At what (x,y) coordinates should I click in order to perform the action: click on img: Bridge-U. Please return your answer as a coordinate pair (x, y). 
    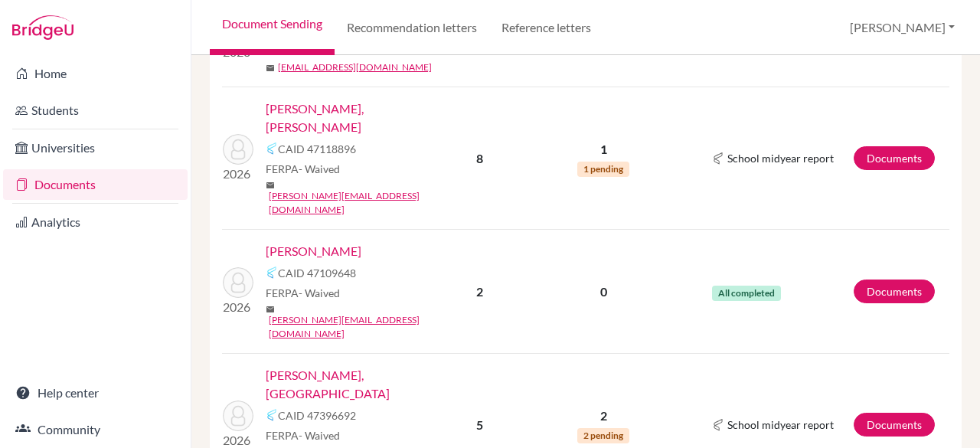
    Looking at the image, I should click on (43, 27).